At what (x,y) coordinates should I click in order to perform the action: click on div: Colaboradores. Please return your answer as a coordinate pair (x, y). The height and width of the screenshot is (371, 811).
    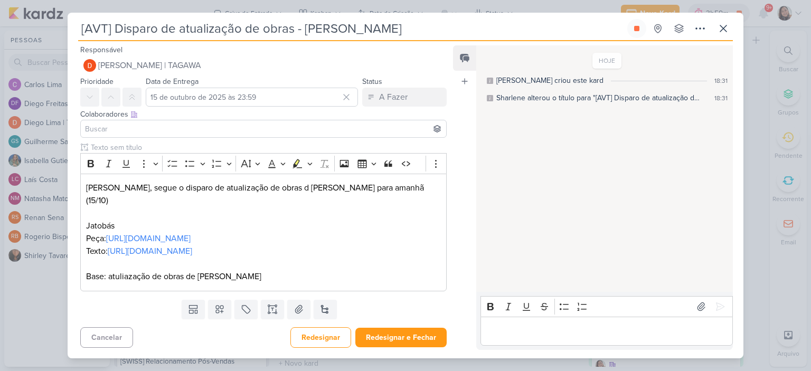
    Looking at the image, I should click on (263, 114).